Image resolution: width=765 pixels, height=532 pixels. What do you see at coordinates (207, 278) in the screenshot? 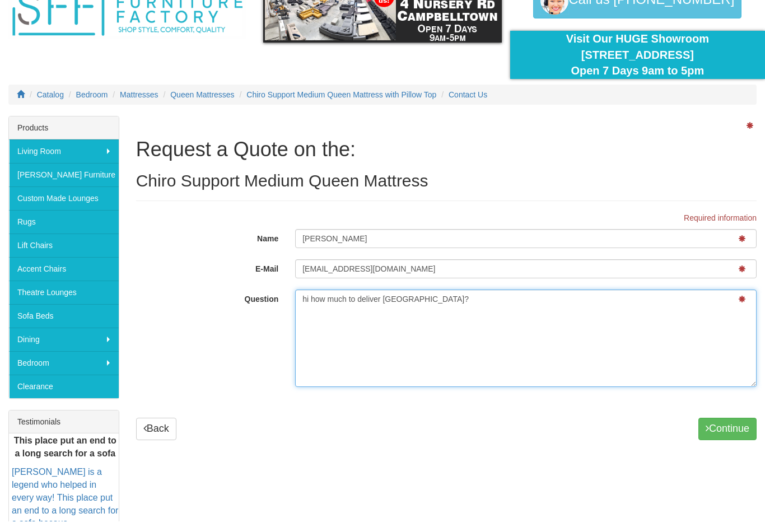
I see `label: E-Mail` at bounding box center [207, 278].